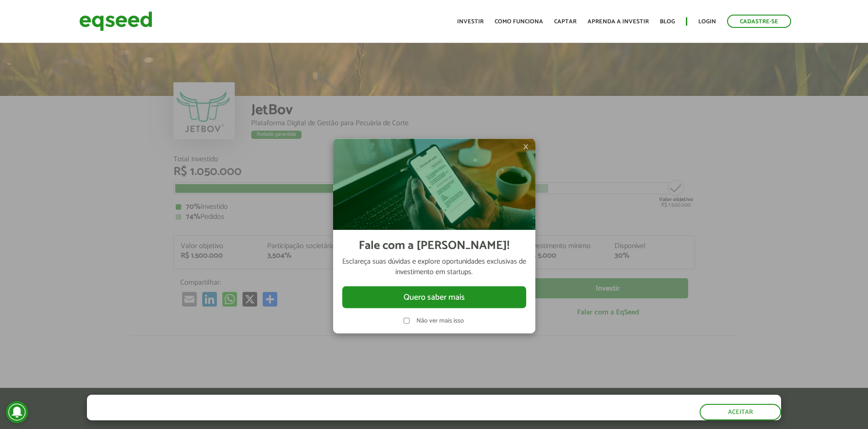  What do you see at coordinates (566, 21) in the screenshot?
I see `a: Captar` at bounding box center [566, 21].